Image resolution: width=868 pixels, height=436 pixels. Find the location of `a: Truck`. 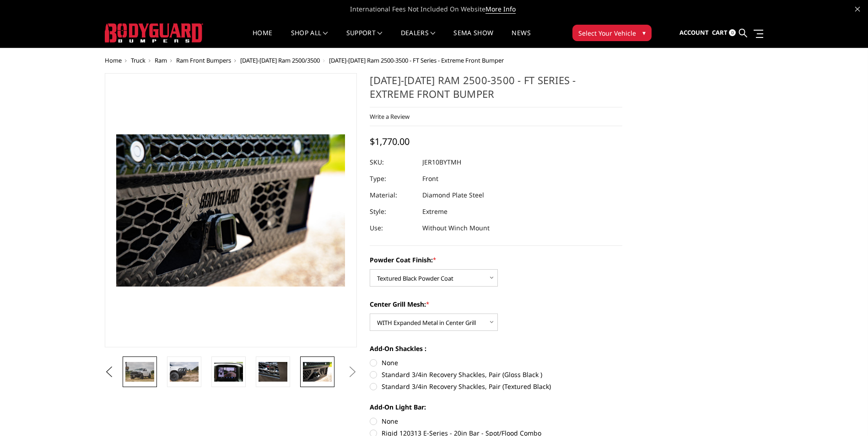

a: Truck is located at coordinates (138, 60).